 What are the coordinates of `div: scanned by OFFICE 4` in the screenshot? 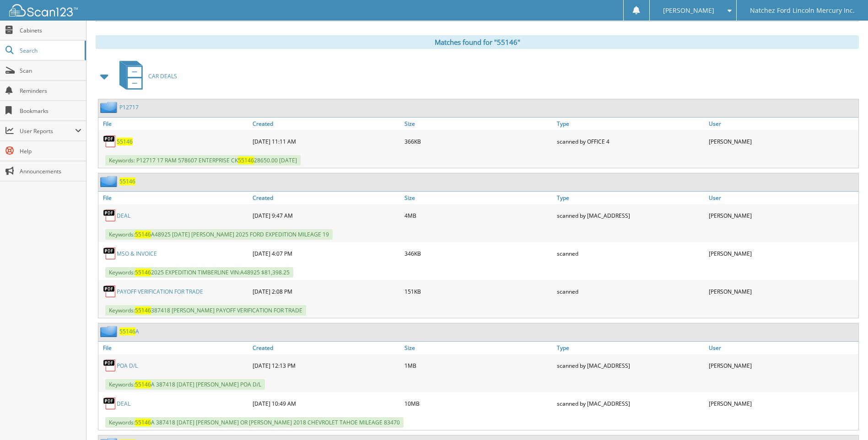 It's located at (630, 142).